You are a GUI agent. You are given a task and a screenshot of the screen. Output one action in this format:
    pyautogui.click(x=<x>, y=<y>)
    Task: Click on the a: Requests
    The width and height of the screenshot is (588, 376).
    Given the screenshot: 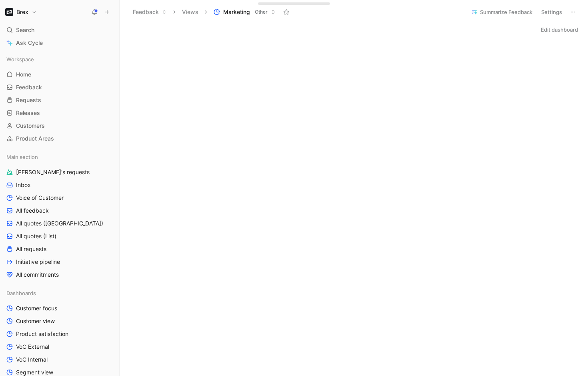 What is the action you would take?
    pyautogui.click(x=60, y=100)
    